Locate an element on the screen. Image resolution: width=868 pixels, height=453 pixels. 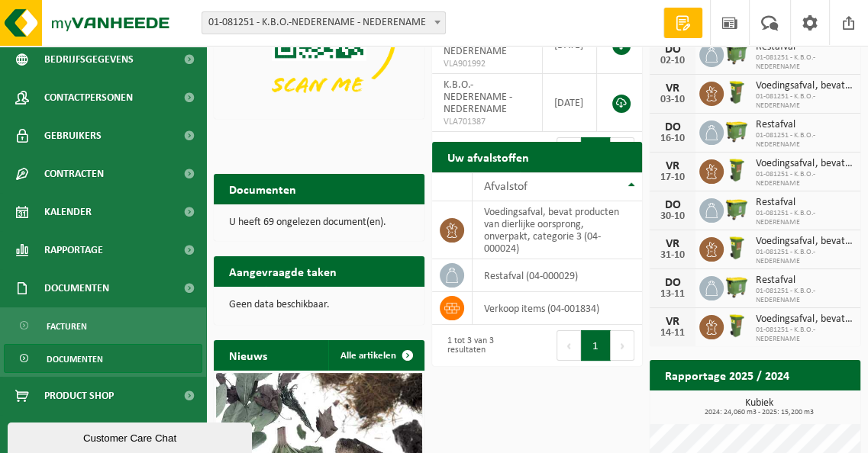
a: Documenten is located at coordinates (103, 359).